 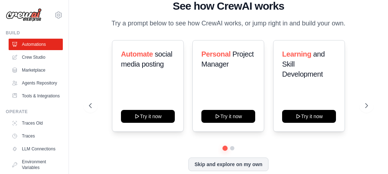 What do you see at coordinates (34, 112) in the screenshot?
I see `div: Operate` at bounding box center [34, 112].